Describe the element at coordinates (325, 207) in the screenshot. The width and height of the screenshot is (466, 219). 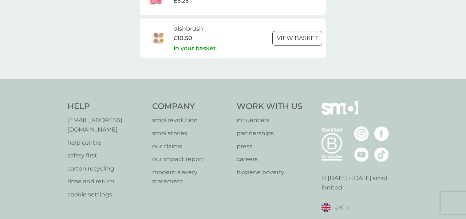
I see `img: UK flag` at that location.